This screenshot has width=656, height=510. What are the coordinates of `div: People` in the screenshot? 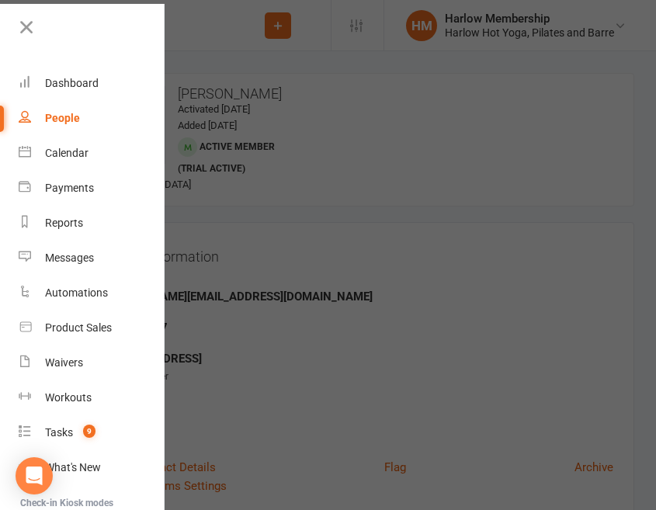 It's located at (62, 118).